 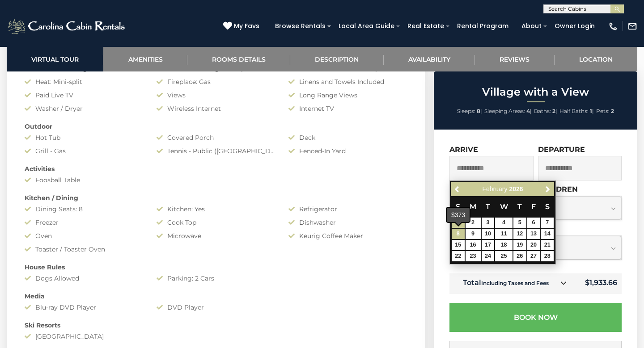 What do you see at coordinates (543, 111) in the screenshot?
I see `span: Baths:` at bounding box center [543, 111].